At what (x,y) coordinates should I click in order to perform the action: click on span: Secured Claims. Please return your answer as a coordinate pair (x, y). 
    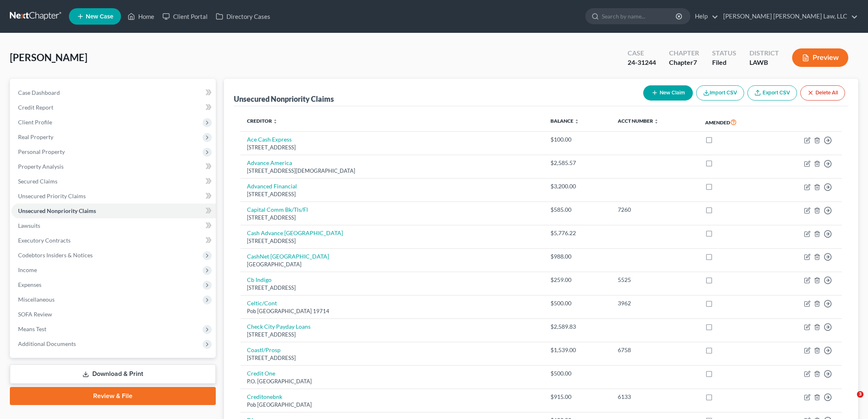
    Looking at the image, I should click on (38, 181).